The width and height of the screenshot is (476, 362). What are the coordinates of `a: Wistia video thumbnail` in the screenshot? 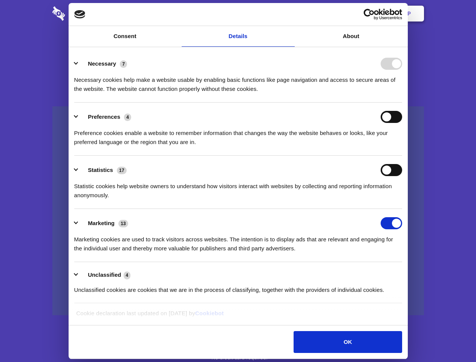 It's located at (238, 211).